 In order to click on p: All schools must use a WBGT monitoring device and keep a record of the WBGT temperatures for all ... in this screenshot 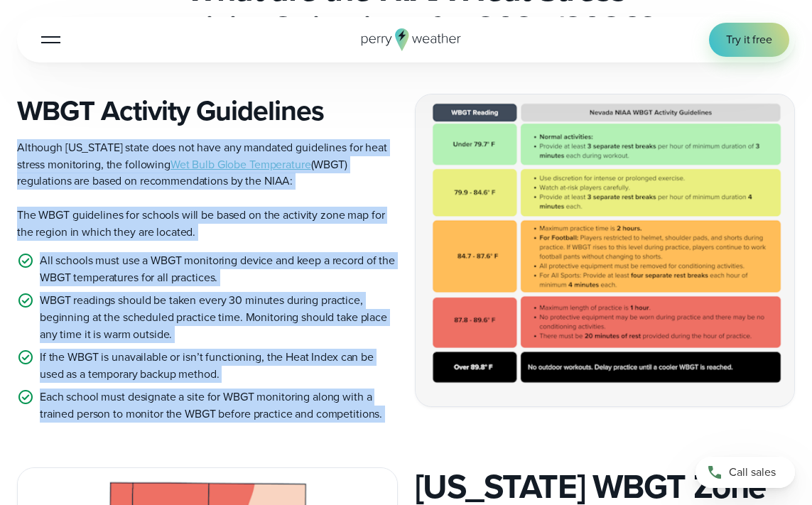, I will do `click(219, 269)`.